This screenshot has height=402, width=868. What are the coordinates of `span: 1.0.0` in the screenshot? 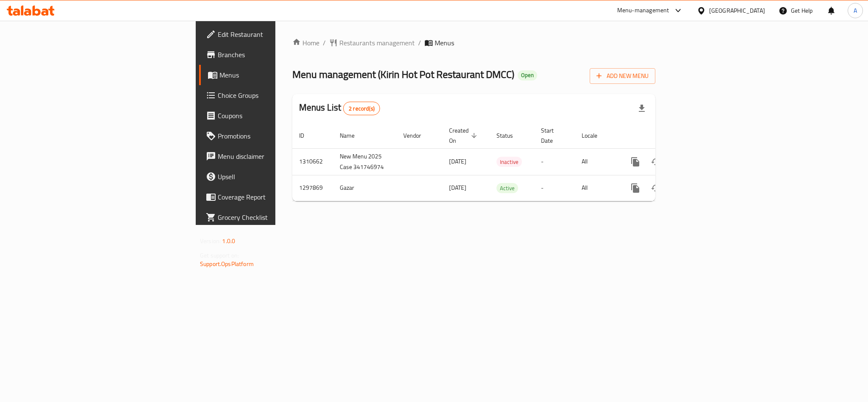 It's located at (228, 241).